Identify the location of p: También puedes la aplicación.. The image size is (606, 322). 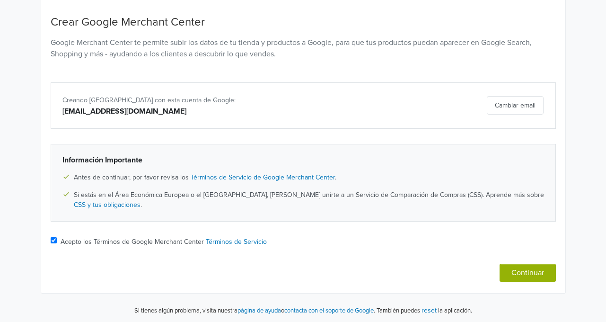
(424, 310).